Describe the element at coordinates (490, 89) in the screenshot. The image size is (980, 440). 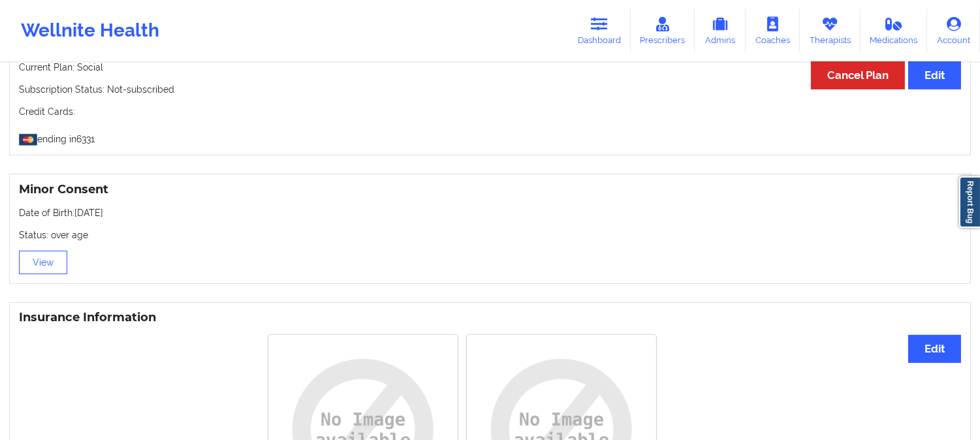
I see `p: Subscription Status: Not-subscribed` at that location.